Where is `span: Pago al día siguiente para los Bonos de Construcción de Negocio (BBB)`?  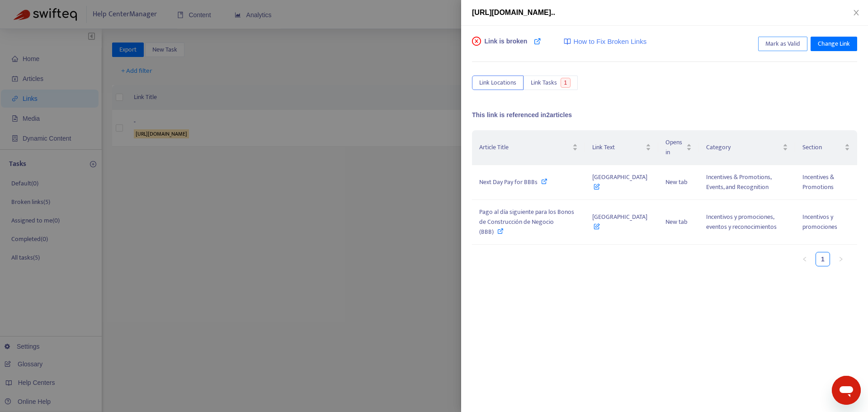
span: Pago al día siguiente para los Bonos de Construcción de Negocio (BBB) is located at coordinates (527, 222).